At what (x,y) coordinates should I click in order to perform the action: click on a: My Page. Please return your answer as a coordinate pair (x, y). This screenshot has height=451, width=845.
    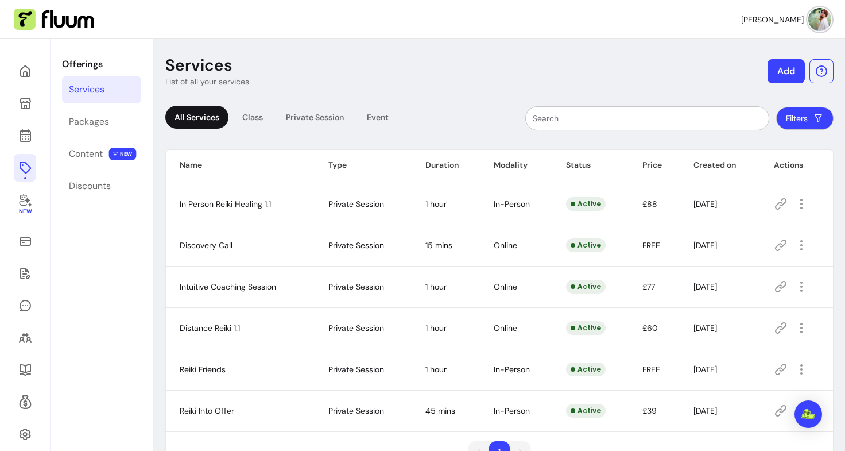
    Looking at the image, I should click on (25, 103).